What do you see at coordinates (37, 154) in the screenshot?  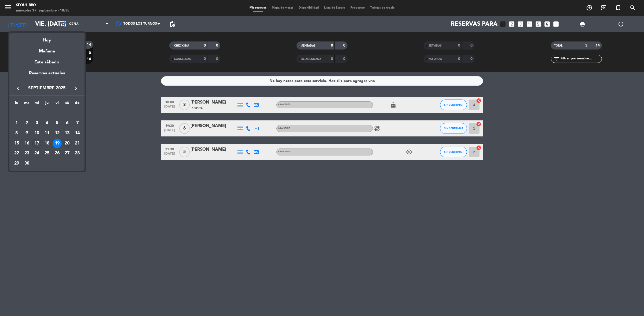 I see `td: 24 de septiembre de 2025` at bounding box center [37, 154].